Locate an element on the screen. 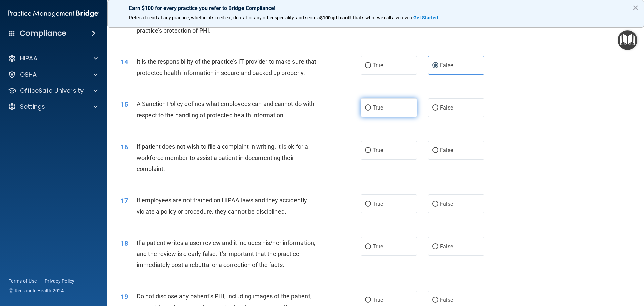 Image resolution: width=644 pixels, height=306 pixels. span: If employees are not trained on HIPAA laws and they accidently violate a policy or procedure, the... is located at coordinates (222, 205).